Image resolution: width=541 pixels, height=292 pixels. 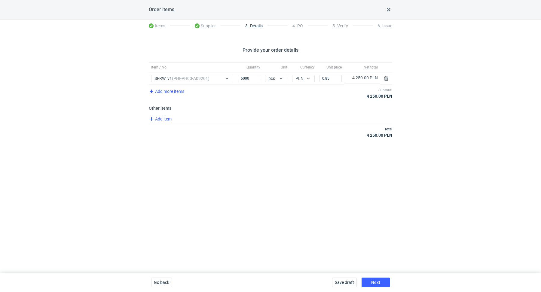 What do you see at coordinates (160, 119) in the screenshot?
I see `button: Add item` at bounding box center [160, 119].